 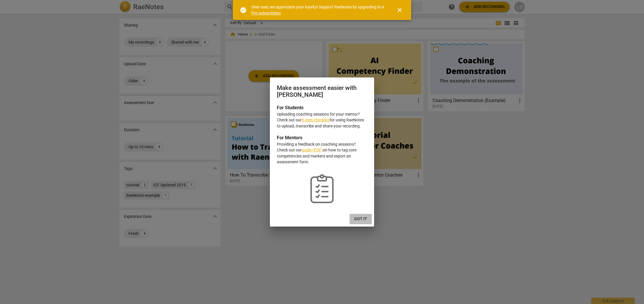 What do you see at coordinates (290, 138) in the screenshot?
I see `b: For Mentors` at bounding box center [290, 138].